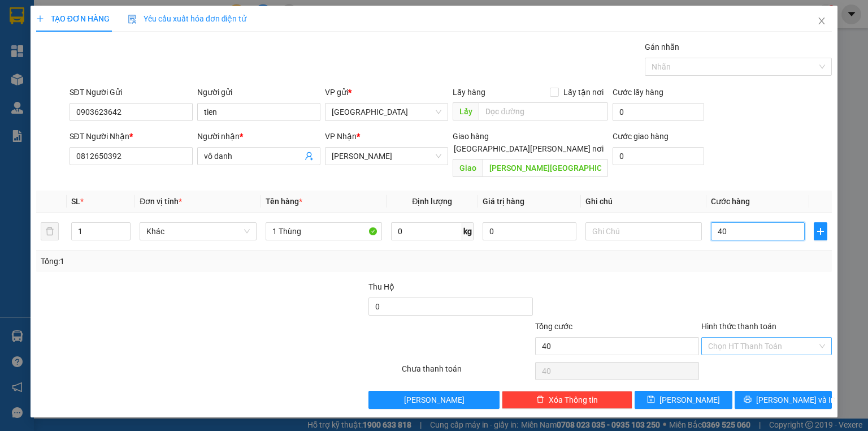 This screenshot has height=431, width=868. I want to click on span: Giao, so click(468, 168).